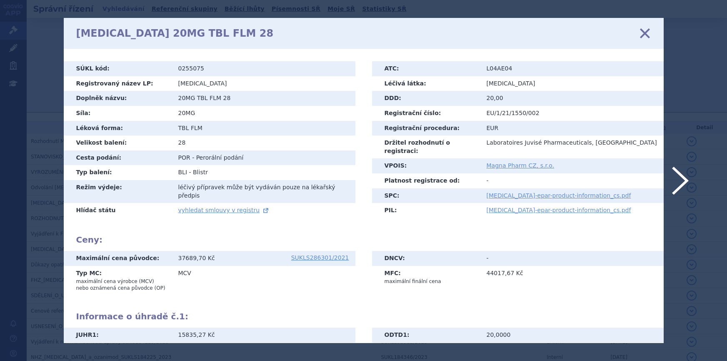 This screenshot has height=361, width=727. What do you see at coordinates (264, 143) in the screenshot?
I see `td: 28` at bounding box center [264, 143].